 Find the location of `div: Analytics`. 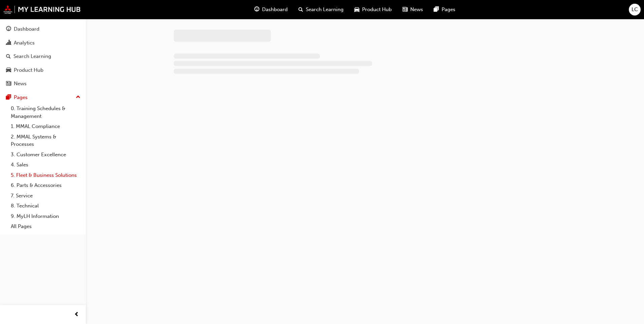

div: Analytics is located at coordinates (24, 43).